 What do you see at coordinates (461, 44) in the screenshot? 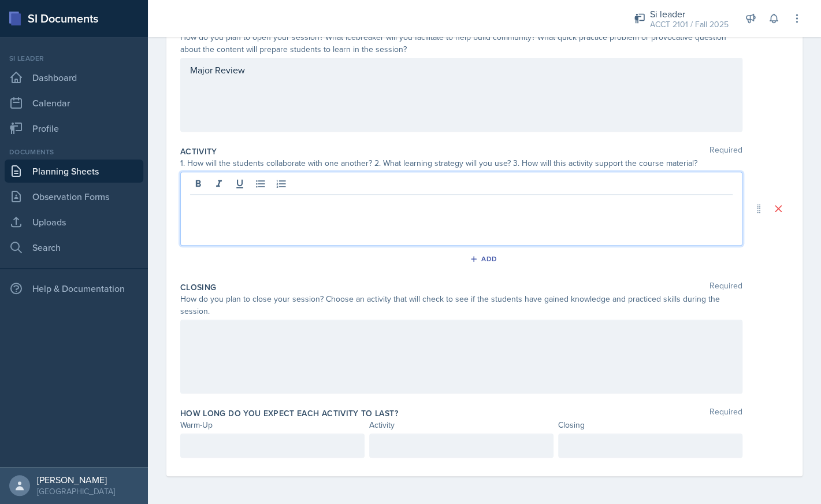
I see `div: How do you plan to open your session? What icebreaker will you facilitate to help build community...` at bounding box center [461, 44].